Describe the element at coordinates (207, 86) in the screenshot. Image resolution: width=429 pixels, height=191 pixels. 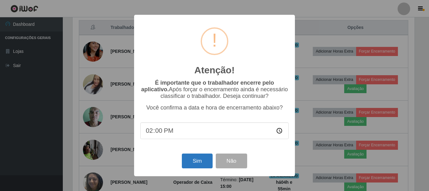
I see `b: É importante que o trabalhador encerre pelo aplicativo.` at that location.